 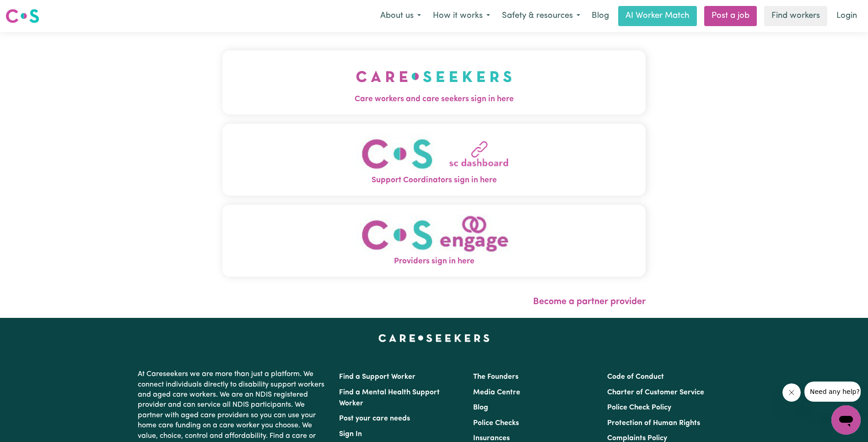 What do you see at coordinates (434, 99) in the screenshot?
I see `span: Care workers and care seekers sign in here` at bounding box center [434, 99].